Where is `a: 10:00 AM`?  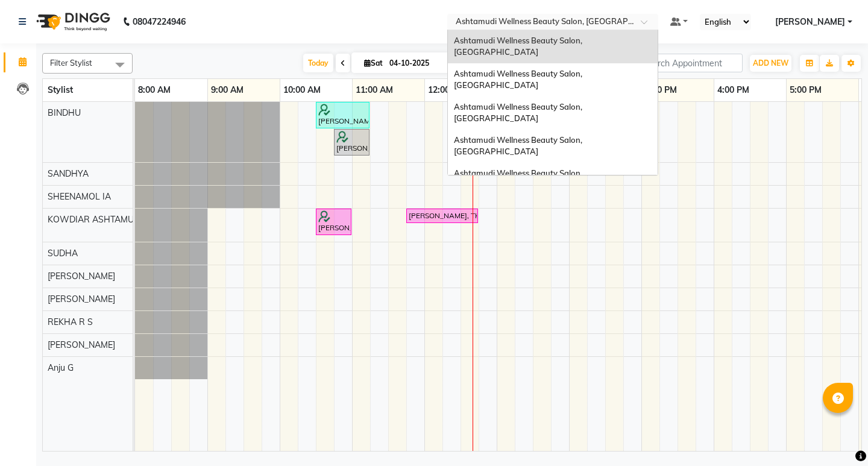
a: 10:00 AM is located at coordinates (302, 90).